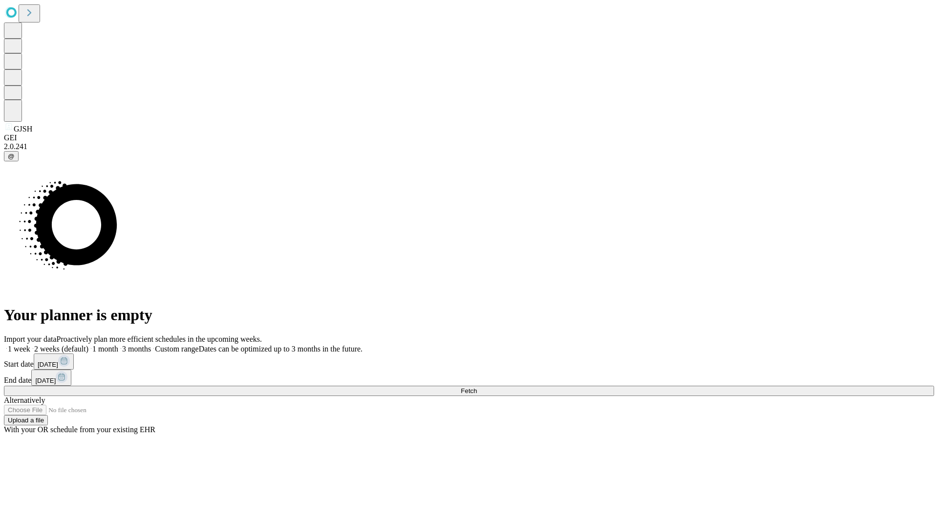 The width and height of the screenshot is (938, 528). Describe the element at coordinates (26, 420) in the screenshot. I see `button: Upload a file` at that location.